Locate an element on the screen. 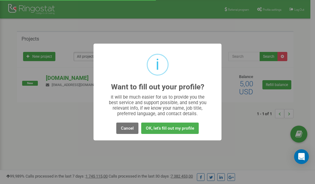 The width and height of the screenshot is (315, 184). div: Open Intercom Messenger is located at coordinates (302, 157).